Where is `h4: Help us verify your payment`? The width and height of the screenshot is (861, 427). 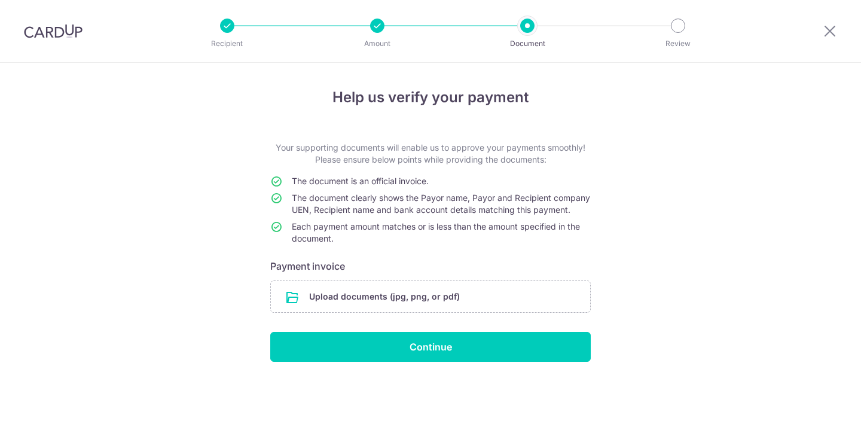
h4: Help us verify your payment is located at coordinates (431, 97).